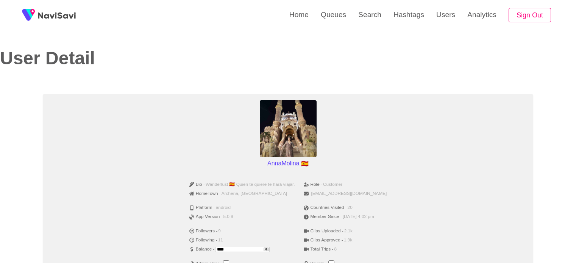 The width and height of the screenshot is (576, 263). I want to click on span: Member Since -, so click(322, 217).